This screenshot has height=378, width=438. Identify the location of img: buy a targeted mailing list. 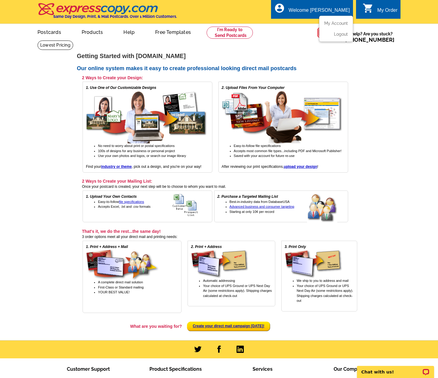
(326, 208).